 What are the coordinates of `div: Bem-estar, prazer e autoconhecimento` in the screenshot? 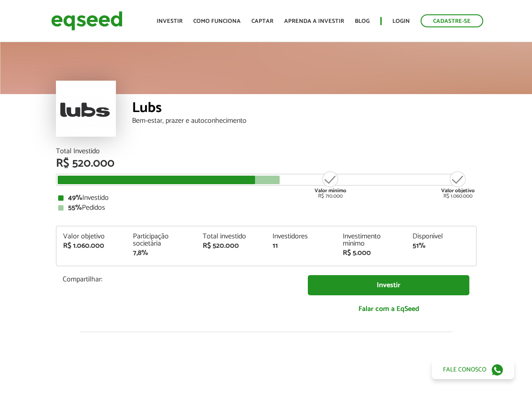 It's located at (304, 121).